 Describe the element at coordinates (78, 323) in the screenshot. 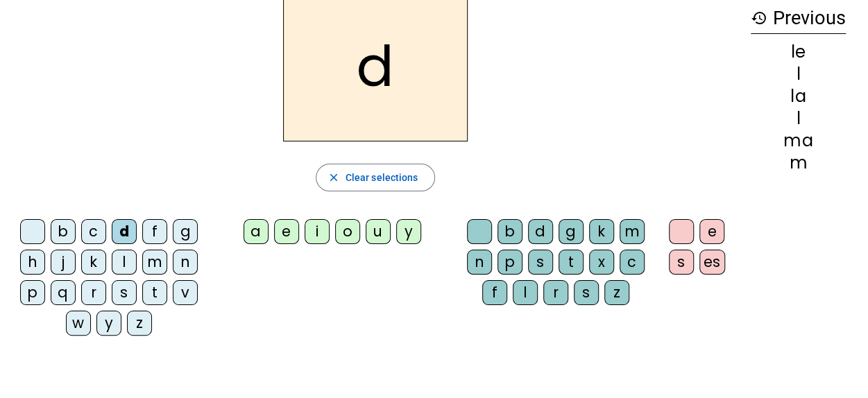

I see `div: w` at that location.